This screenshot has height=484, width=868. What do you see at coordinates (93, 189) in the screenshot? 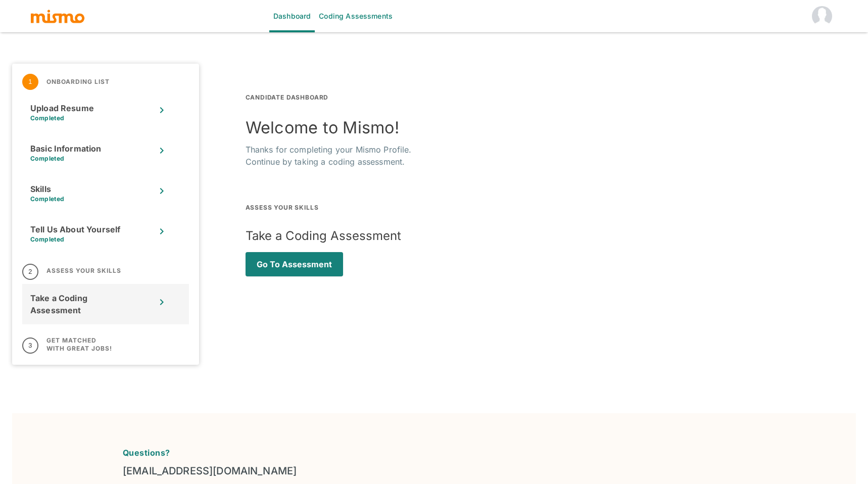
I see `div: Skills` at bounding box center [93, 189].